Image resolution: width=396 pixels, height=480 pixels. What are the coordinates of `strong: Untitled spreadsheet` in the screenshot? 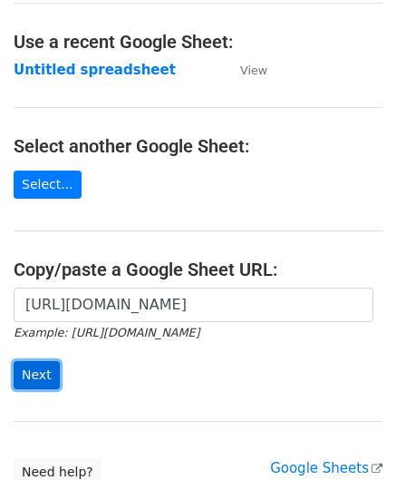 It's located at (94, 70).